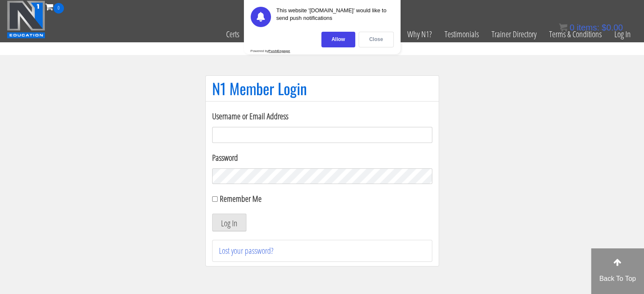 This screenshot has height=294, width=644. I want to click on a: Trainer Directory, so click(514, 34).